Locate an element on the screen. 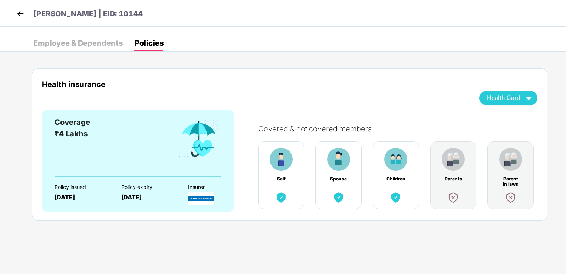  div: Coverage is located at coordinates (72, 122).